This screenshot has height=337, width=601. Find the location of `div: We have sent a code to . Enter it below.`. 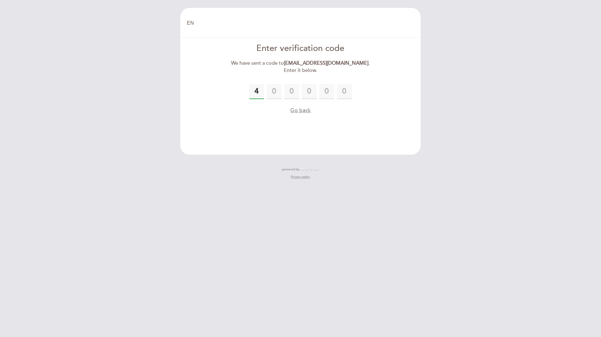

div: We have sent a code to . Enter it below. is located at coordinates (300, 67).